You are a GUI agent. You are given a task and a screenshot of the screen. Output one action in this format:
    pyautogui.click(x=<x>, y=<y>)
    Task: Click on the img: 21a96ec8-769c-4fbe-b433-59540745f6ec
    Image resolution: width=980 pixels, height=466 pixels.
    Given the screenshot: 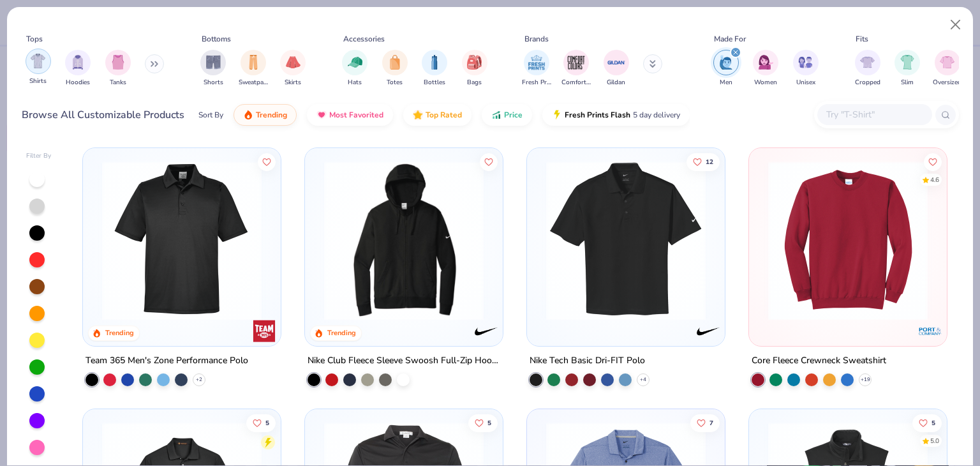 What is the action you would take?
    pyautogui.click(x=798, y=241)
    